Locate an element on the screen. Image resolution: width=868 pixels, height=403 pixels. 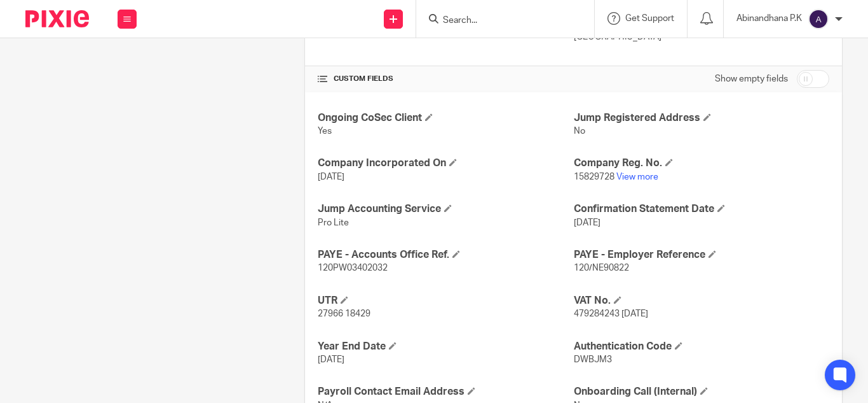
a: View more is located at coordinates (637, 177).